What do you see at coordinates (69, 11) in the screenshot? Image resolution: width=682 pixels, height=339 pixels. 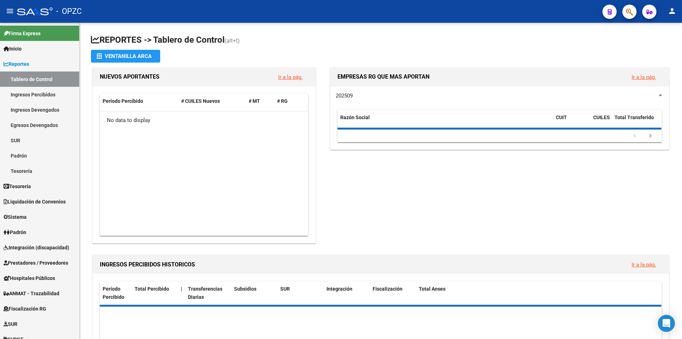 I see `span: - OPZC` at bounding box center [69, 11].